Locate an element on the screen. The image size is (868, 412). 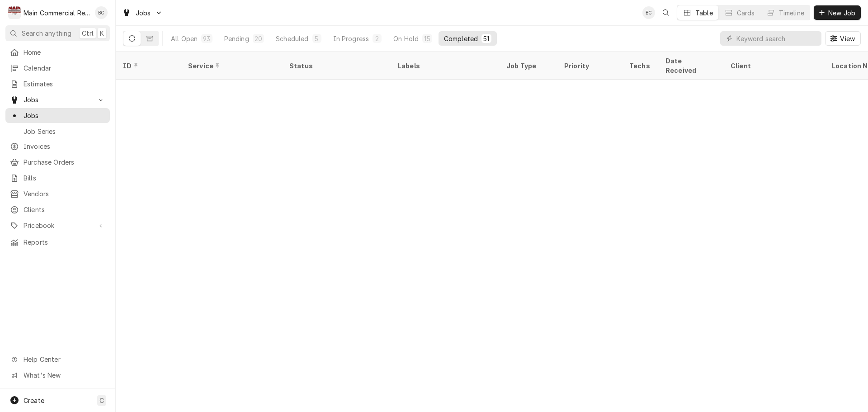
div: Techs is located at coordinates (640, 66).